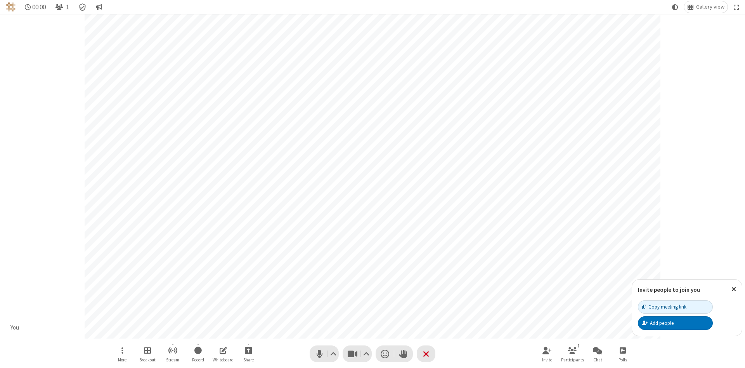  I want to click on button: Add people, so click(675, 323).